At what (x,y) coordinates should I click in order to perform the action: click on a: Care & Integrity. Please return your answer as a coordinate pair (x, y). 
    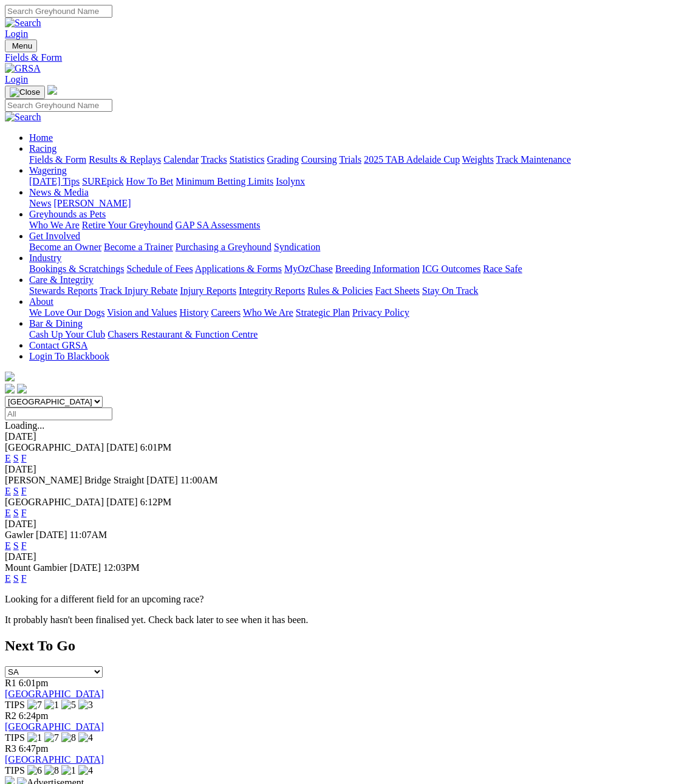
    Looking at the image, I should click on (61, 279).